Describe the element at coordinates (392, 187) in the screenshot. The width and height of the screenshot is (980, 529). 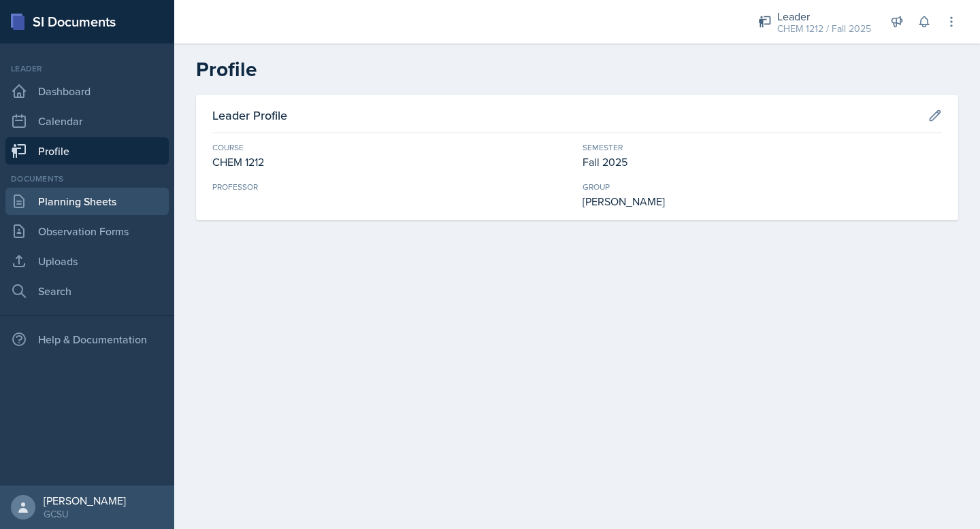
I see `div: Professor` at that location.